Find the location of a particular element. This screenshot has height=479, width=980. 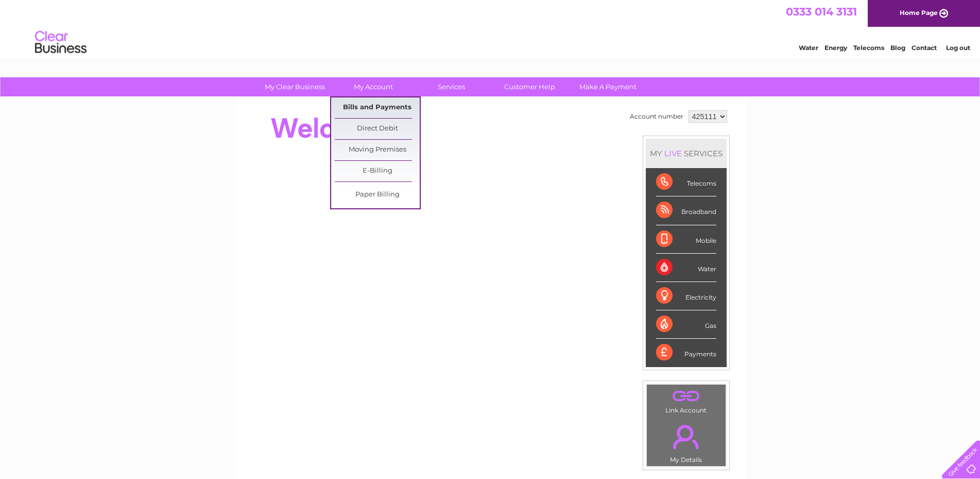

div: Telecoms is located at coordinates (686, 182).